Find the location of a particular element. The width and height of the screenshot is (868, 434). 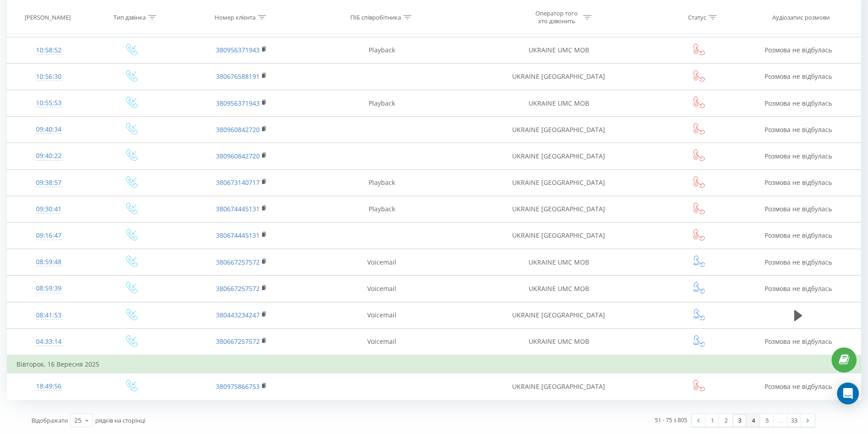

div: Аудіозапис розмови is located at coordinates (801, 17).